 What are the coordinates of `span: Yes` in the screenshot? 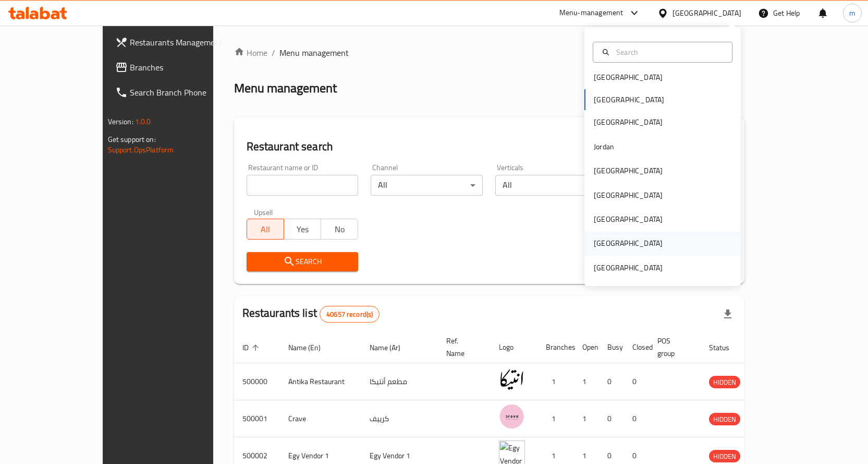 It's located at (303, 229).